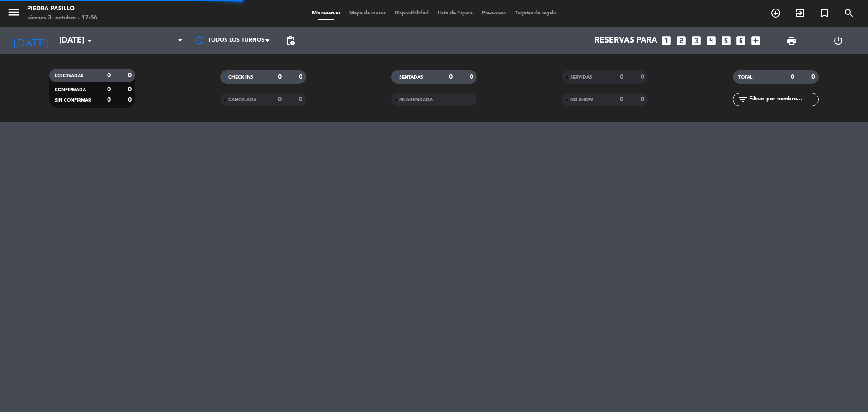 The image size is (868, 412). I want to click on i: add_box, so click(755, 40).